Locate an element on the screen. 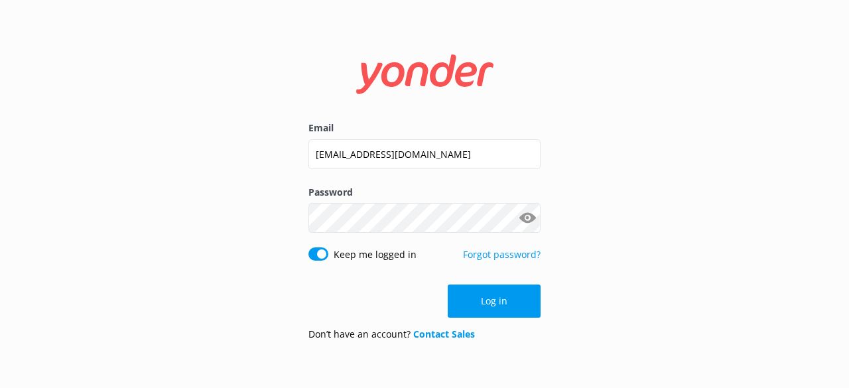  button: Show password is located at coordinates (527, 218).